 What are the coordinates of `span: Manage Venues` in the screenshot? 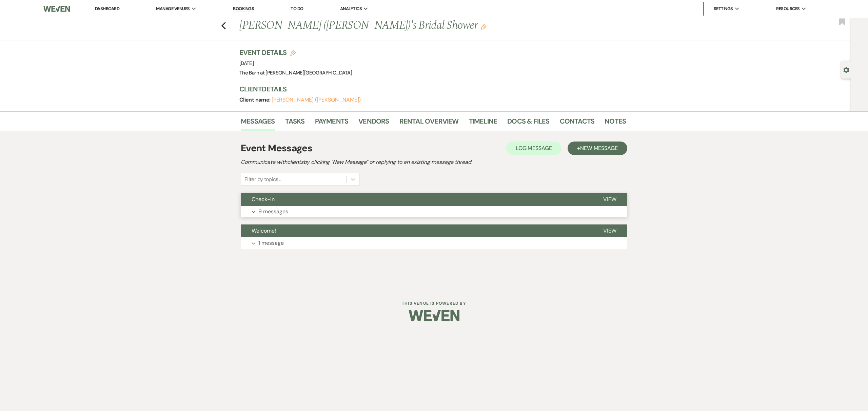 It's located at (173, 9).